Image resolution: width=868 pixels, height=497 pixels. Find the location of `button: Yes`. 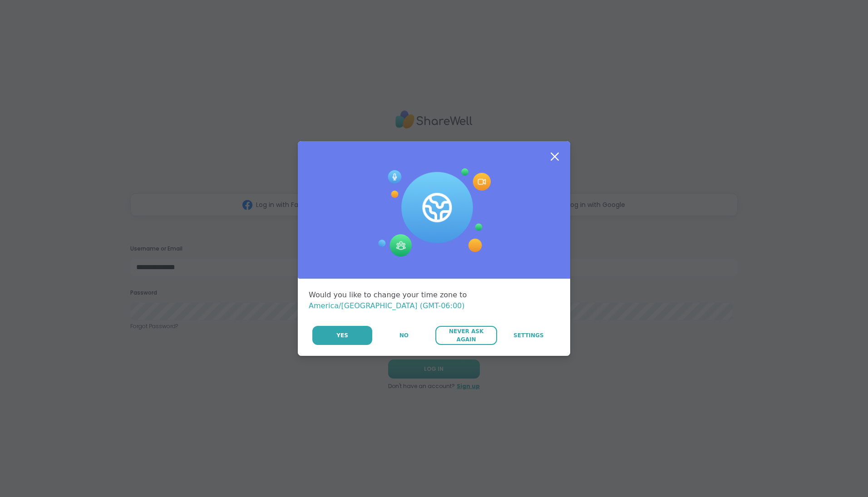

button: Yes is located at coordinates (342, 336).